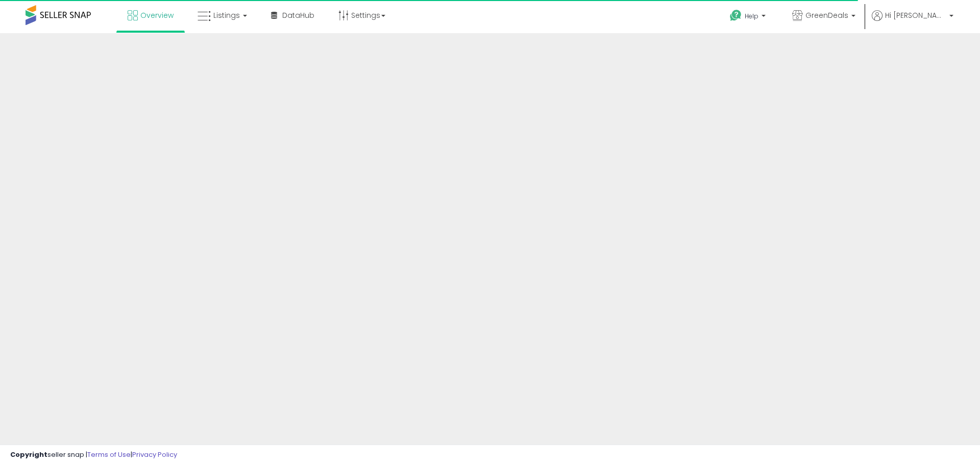  I want to click on a: Privacy Policy, so click(154, 454).